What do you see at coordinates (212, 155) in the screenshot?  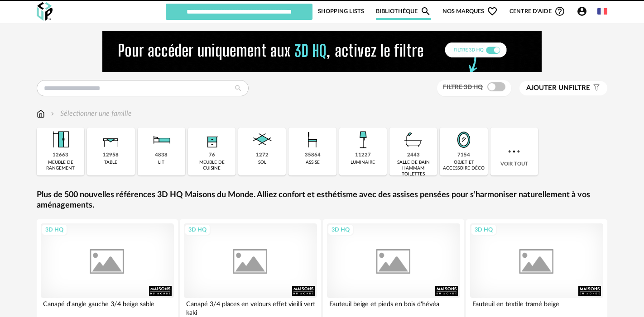 I see `div: 76` at bounding box center [212, 155].